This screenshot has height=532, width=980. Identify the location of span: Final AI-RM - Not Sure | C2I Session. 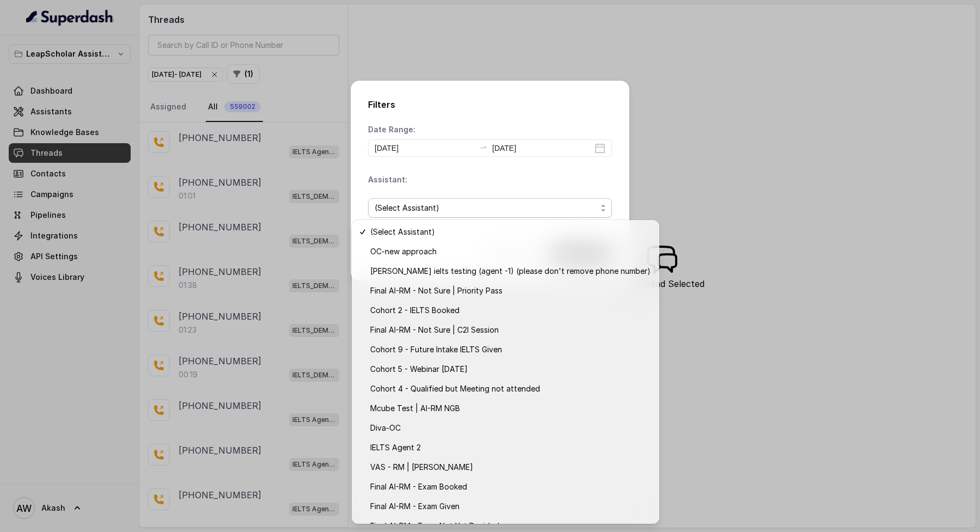
(510, 330).